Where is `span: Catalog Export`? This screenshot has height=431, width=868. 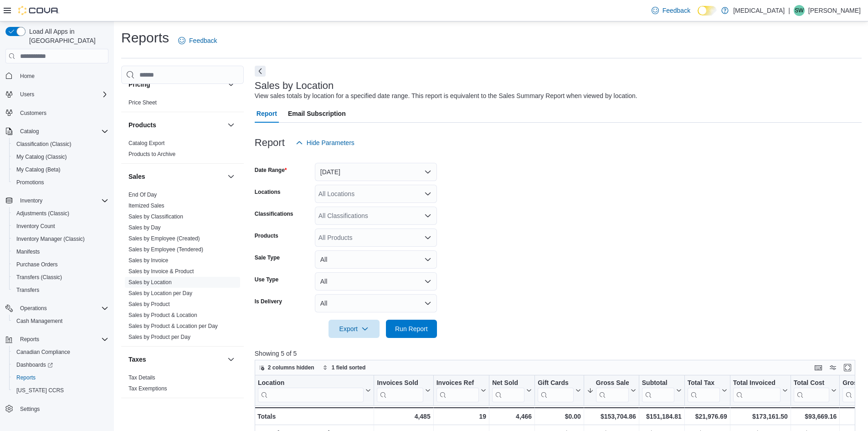
span: Catalog Export is located at coordinates (147, 143).